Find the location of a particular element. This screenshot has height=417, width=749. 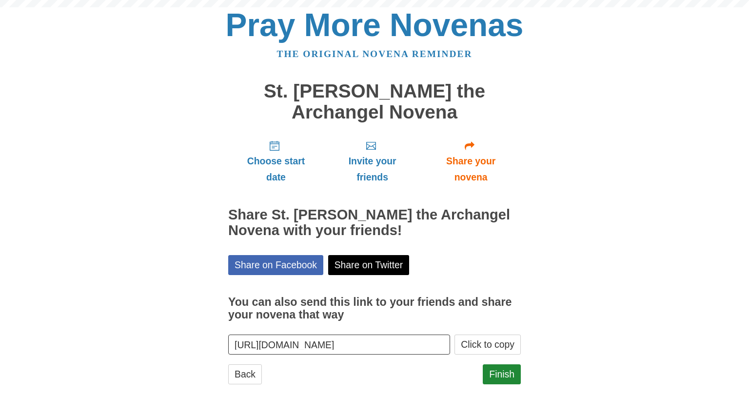

span: Choose start date is located at coordinates (276, 169).